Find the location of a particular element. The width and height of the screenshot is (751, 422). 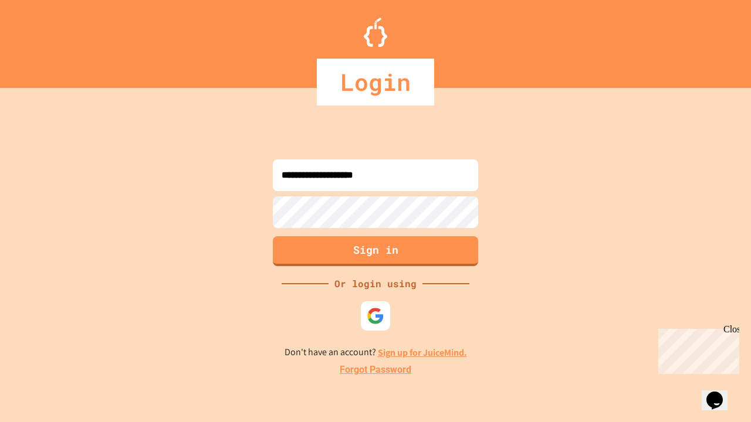

a: Forgot Password is located at coordinates (375, 370).